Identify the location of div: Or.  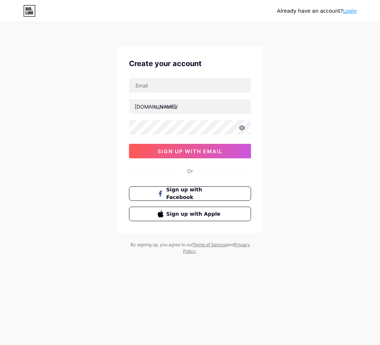
(190, 171).